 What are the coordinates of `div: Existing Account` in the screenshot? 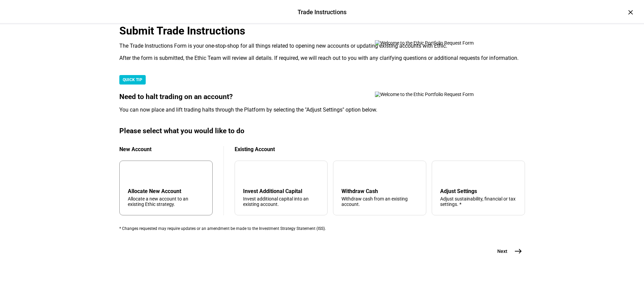 It's located at (380, 149).